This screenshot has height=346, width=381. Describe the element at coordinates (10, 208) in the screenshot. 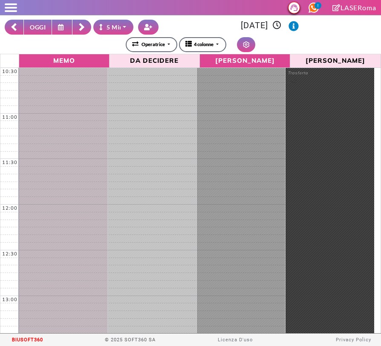

I see `div: 12:00` at that location.